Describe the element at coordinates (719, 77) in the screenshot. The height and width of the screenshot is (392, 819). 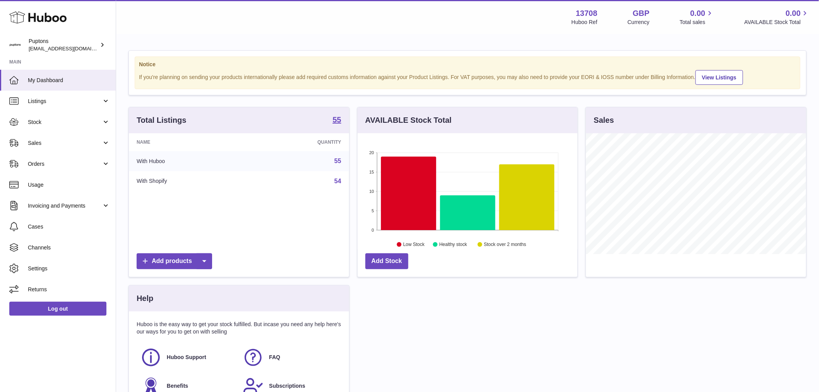
I see `a: View Listings` at that location.